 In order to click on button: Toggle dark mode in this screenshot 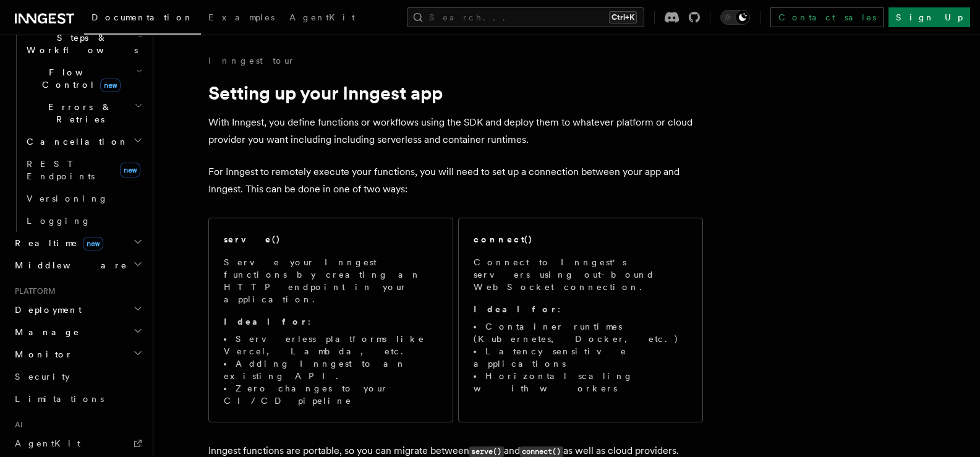, I will do `click(735, 18)`.